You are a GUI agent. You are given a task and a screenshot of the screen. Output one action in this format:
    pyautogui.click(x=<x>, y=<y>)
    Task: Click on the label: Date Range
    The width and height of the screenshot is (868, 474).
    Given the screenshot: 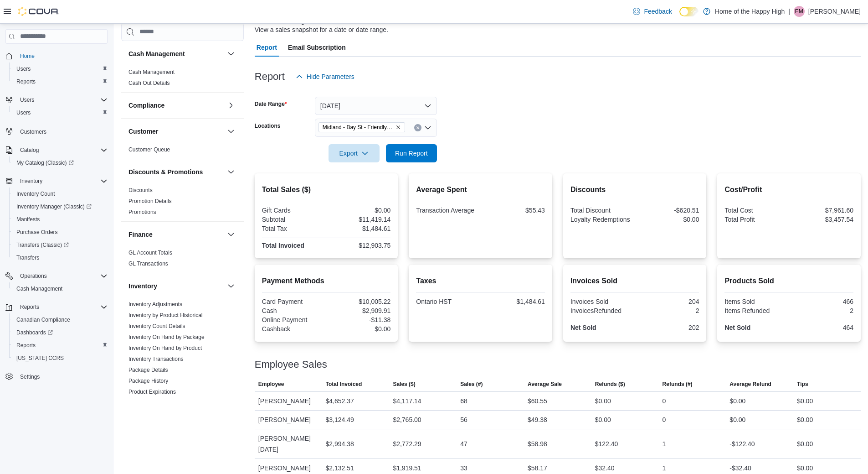 What is the action you would take?
    pyautogui.click(x=271, y=104)
    